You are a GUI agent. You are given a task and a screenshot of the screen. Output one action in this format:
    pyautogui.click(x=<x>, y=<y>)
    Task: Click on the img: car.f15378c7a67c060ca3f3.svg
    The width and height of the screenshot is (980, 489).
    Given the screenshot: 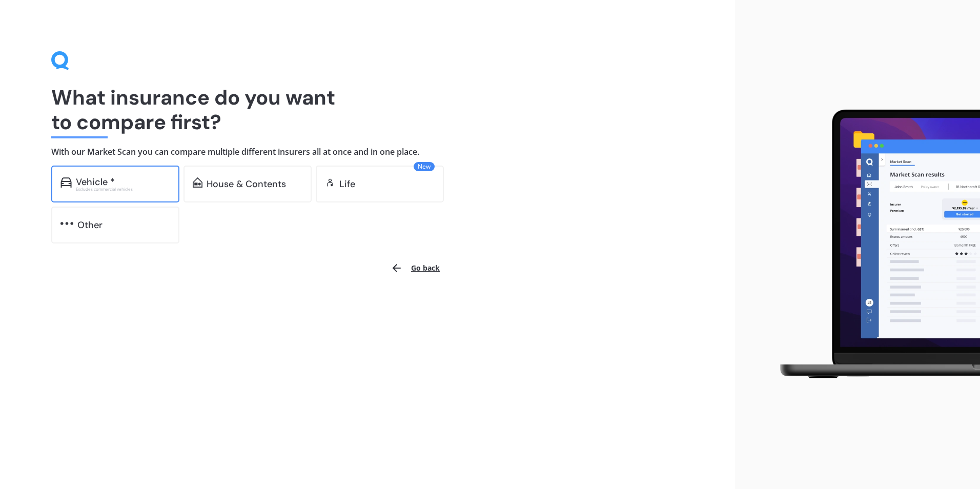 What is the action you would take?
    pyautogui.click(x=66, y=182)
    